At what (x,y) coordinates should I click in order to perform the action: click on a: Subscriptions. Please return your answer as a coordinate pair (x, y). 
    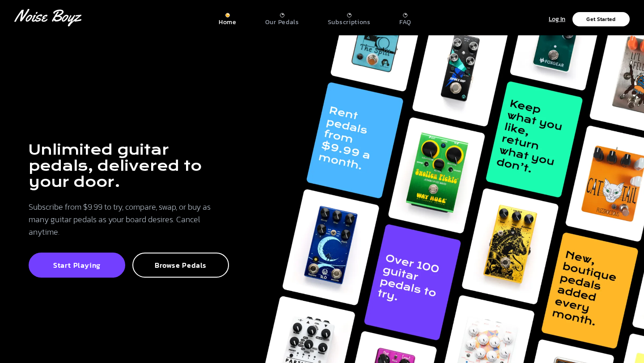
    Looking at the image, I should click on (349, 18).